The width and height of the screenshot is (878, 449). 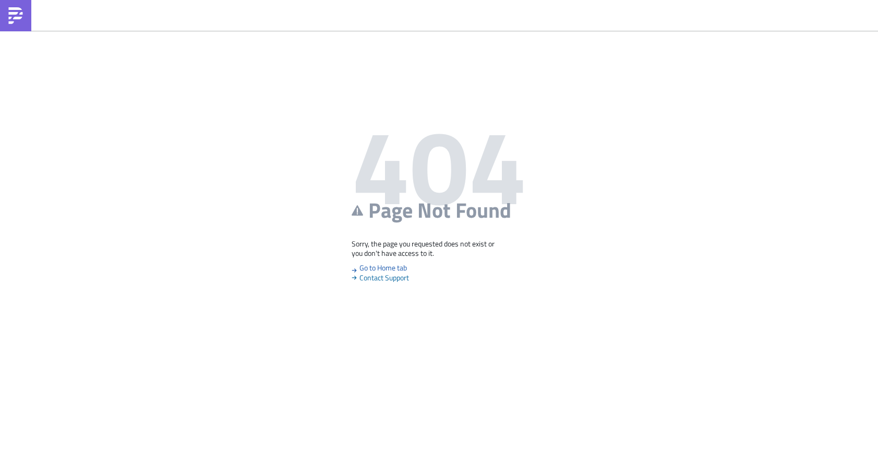 I want to click on h1: 404, so click(x=439, y=165).